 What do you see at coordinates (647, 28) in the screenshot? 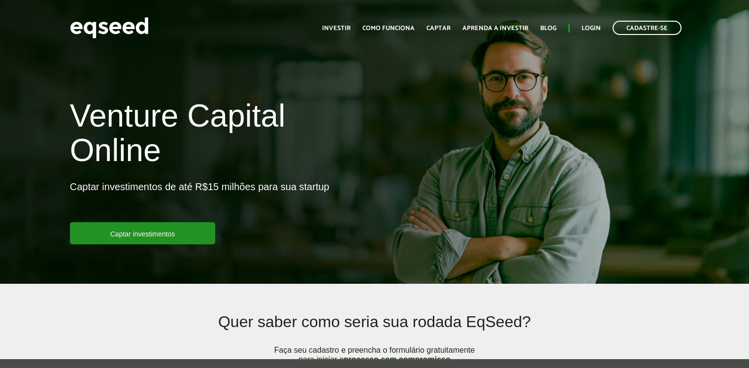
I see `a: Cadastre-se` at bounding box center [647, 28].